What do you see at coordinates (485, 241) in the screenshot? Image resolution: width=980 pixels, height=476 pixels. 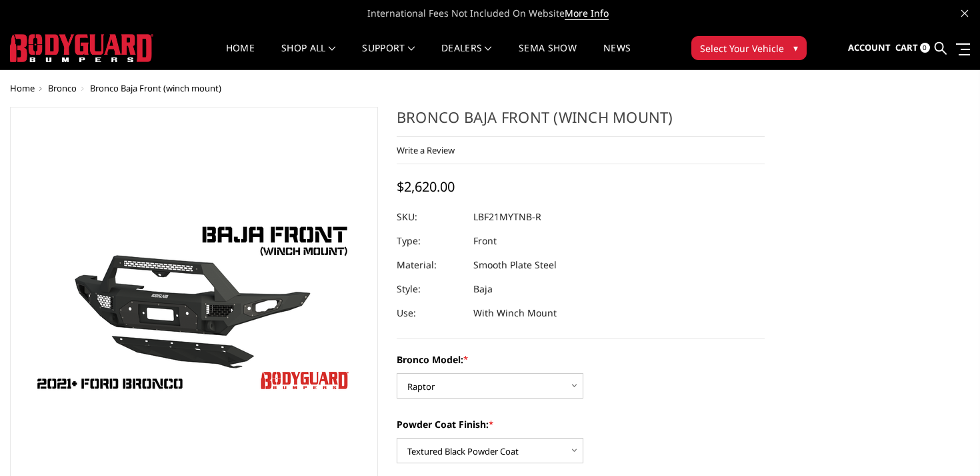 I see `dd: Front` at bounding box center [485, 241].